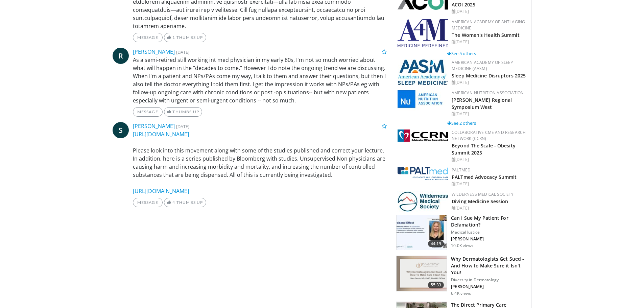 The width and height of the screenshot is (644, 308). Describe the element at coordinates (423, 174) in the screenshot. I see `img: bc038682-4cf1-445e-b00b-434713d5ba34.png.150x105_q85_autocrop_double_scale_upscale_version-0.2.png` at that location.